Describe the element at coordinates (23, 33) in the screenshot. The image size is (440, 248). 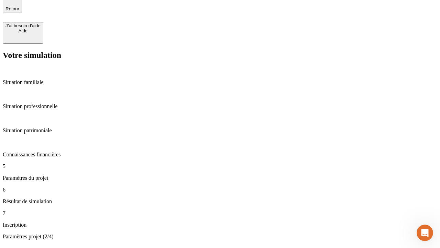
I see `button: J’ai besoin d'aideAide` at that location.